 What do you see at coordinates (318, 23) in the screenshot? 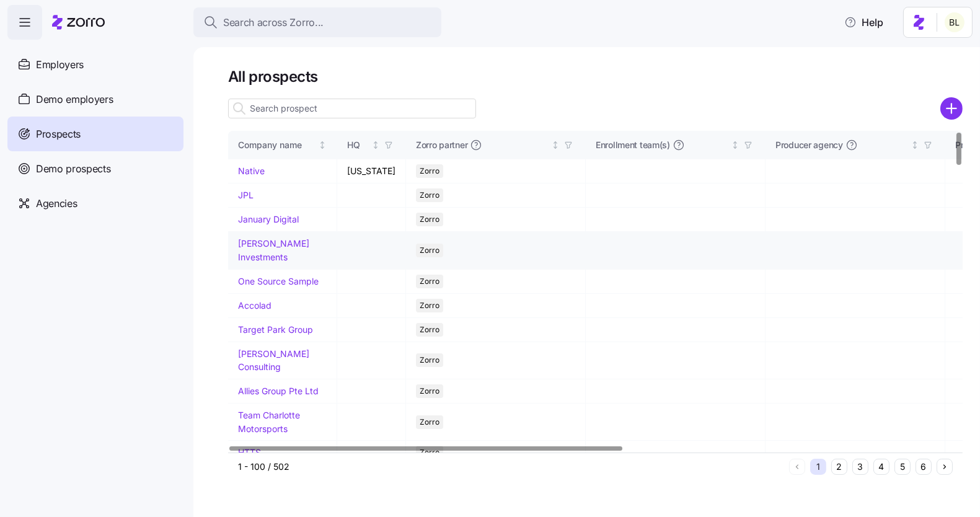
I see `button: Search across Zorro...` at bounding box center [318, 23].